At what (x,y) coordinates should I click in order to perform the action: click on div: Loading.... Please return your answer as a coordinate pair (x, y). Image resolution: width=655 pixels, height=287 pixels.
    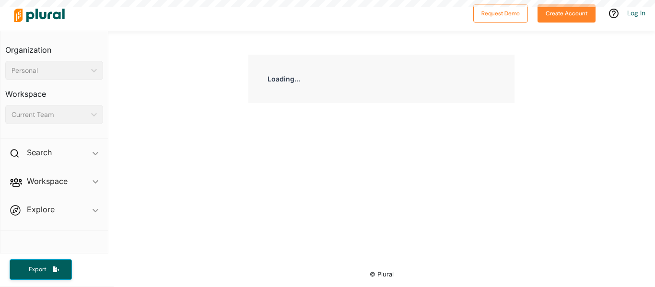
    Looking at the image, I should click on (381, 79).